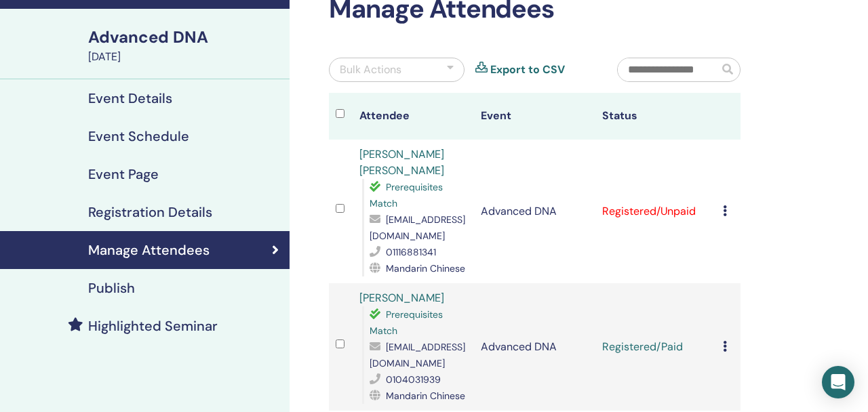 The width and height of the screenshot is (868, 412). What do you see at coordinates (138, 136) in the screenshot?
I see `h4: Event Schedule` at bounding box center [138, 136].